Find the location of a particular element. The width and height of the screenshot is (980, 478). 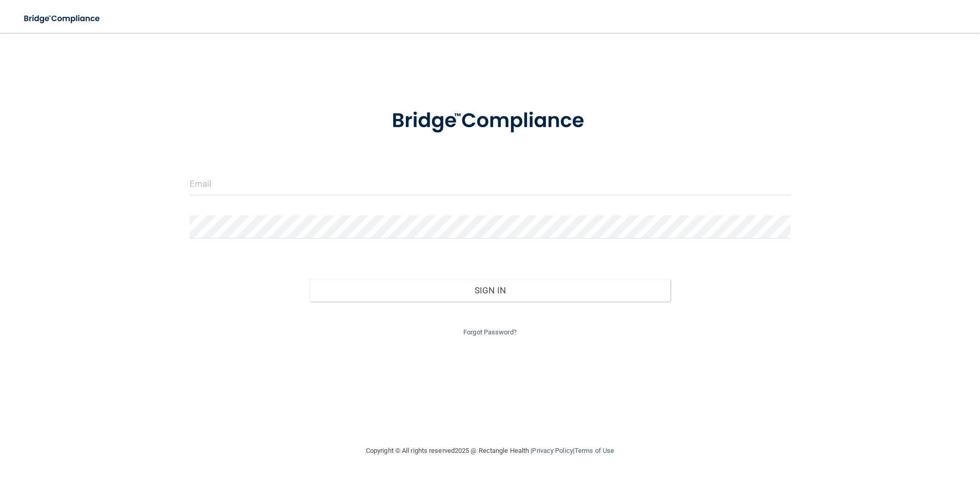

input: Email is located at coordinates (490, 184).